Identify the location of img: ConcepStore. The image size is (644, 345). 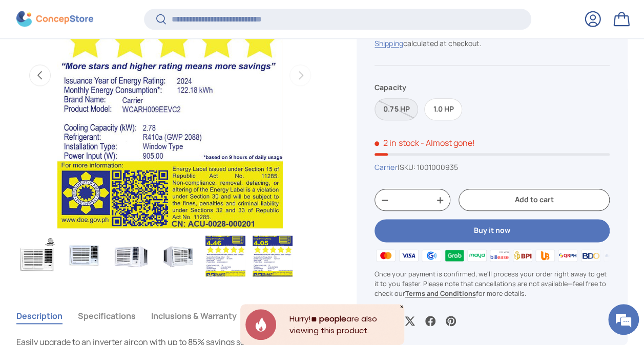
(54, 19).